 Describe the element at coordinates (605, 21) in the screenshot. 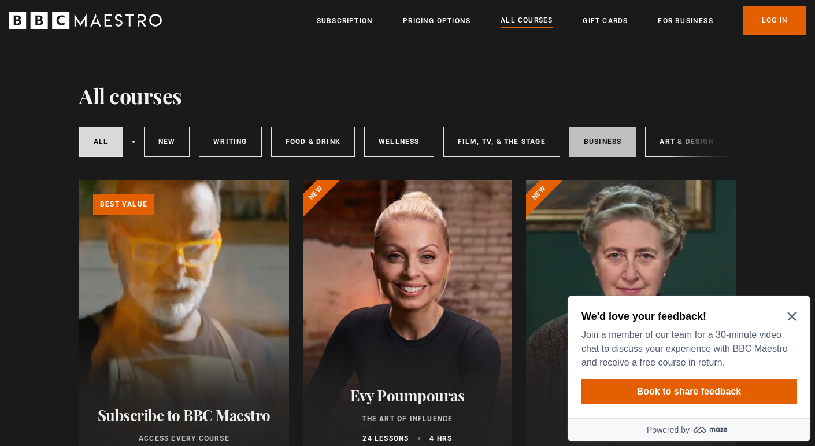

I see `a: Gift Cards` at that location.